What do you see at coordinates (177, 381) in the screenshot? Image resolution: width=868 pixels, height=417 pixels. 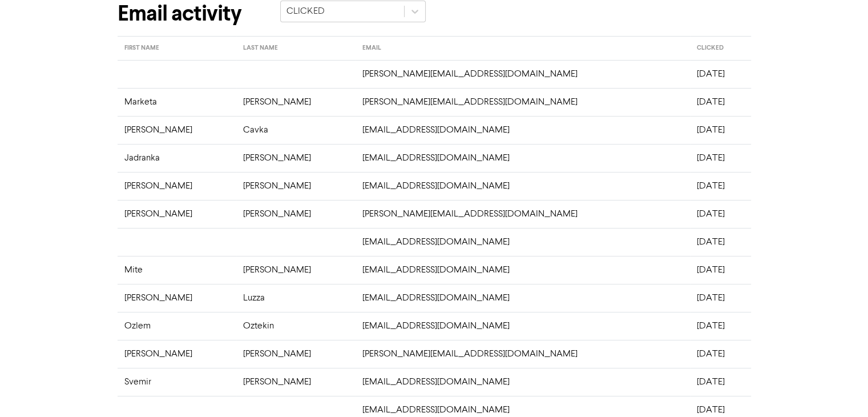 I see `td: Svemir` at bounding box center [177, 381].